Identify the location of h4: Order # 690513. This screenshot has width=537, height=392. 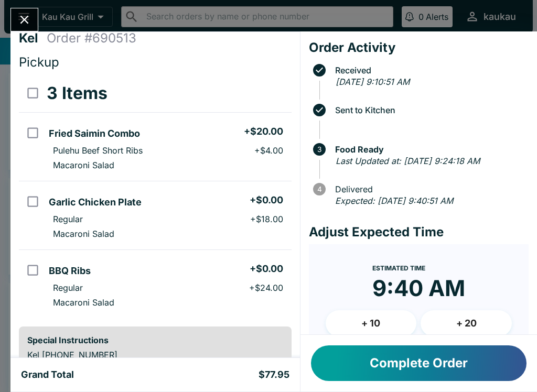
(92, 38).